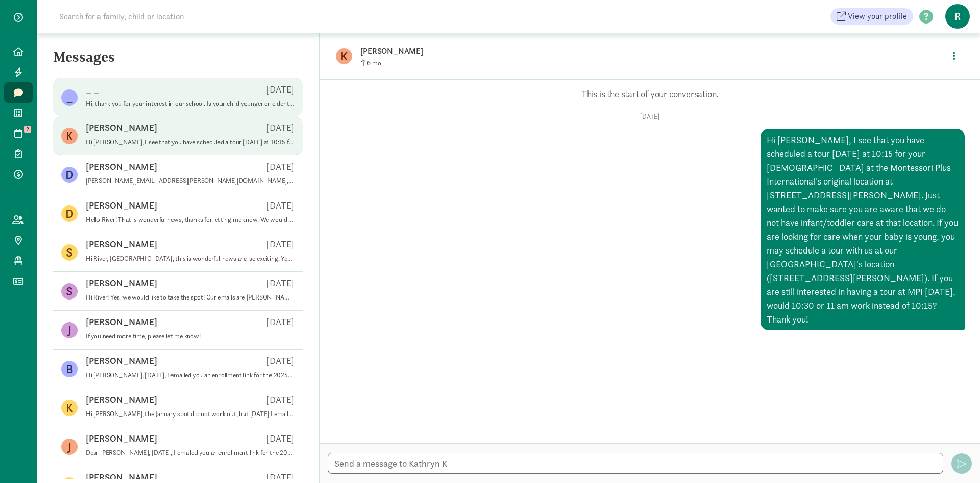 This screenshot has width=980, height=483. Describe the element at coordinates (872, 16) in the screenshot. I see `a: View your profile` at that location.